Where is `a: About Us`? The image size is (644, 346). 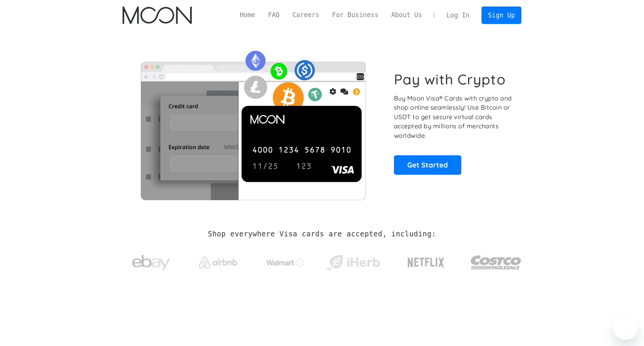
a: About Us is located at coordinates (406, 15).